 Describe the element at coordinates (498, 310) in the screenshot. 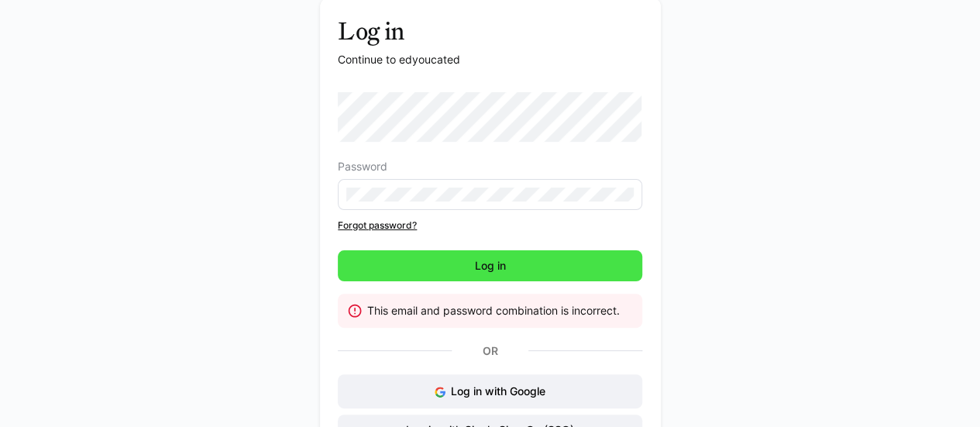

I see `div: This email and password combination is incorrect.` at that location.